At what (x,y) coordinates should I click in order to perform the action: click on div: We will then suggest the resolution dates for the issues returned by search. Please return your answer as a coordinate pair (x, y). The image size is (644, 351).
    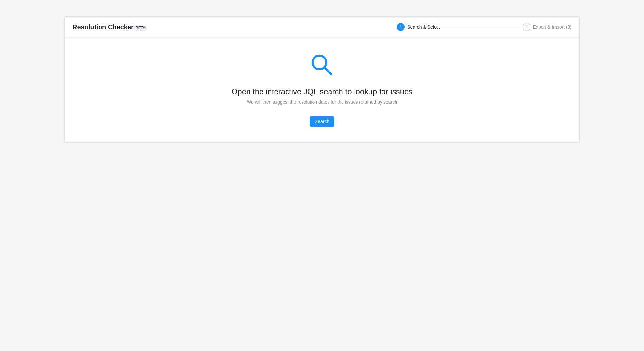
    Looking at the image, I should click on (322, 102).